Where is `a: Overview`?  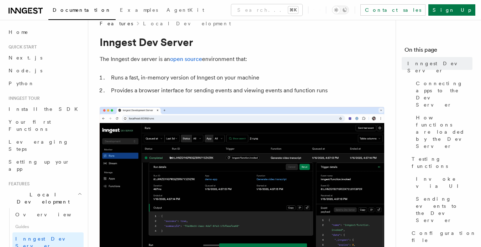
a: Overview is located at coordinates (48, 214).